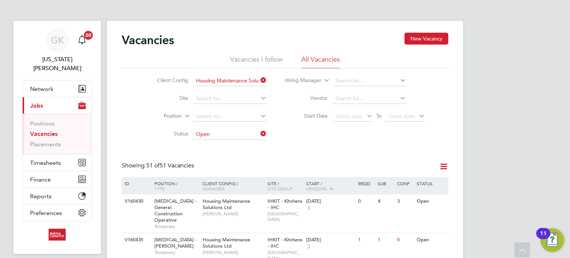 The image size is (570, 258). Describe the element at coordinates (136, 240) in the screenshot. I see `div: V160435` at that location.